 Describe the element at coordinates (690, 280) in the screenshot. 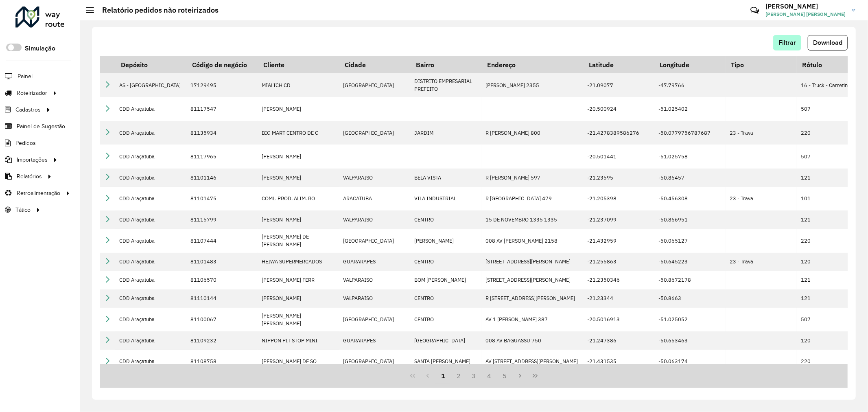

I see `td: -50.8672178` at that location.